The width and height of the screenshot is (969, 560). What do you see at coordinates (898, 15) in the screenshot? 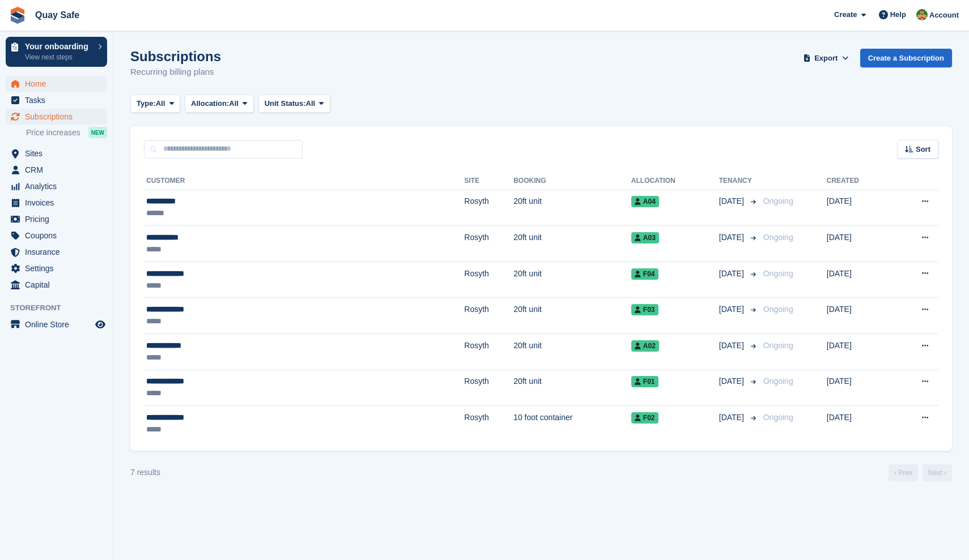
I see `span: Help` at bounding box center [898, 15].